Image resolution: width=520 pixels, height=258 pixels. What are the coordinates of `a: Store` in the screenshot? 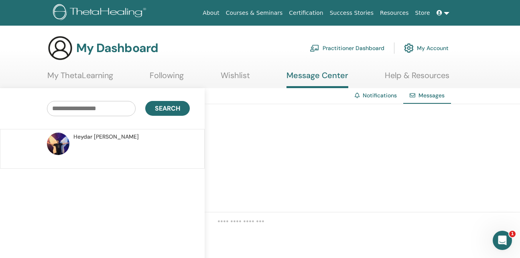 It's located at (422, 13).